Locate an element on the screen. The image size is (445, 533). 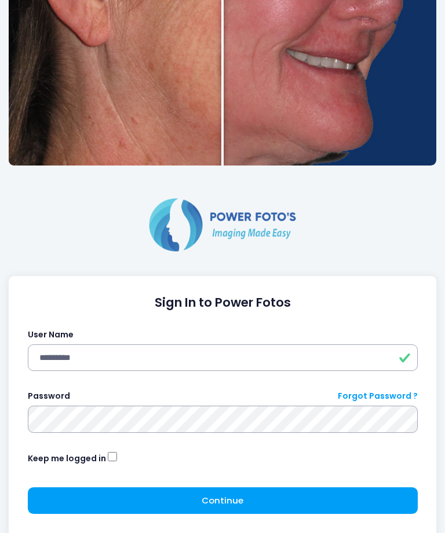
button: Continue is located at coordinates (222, 501).